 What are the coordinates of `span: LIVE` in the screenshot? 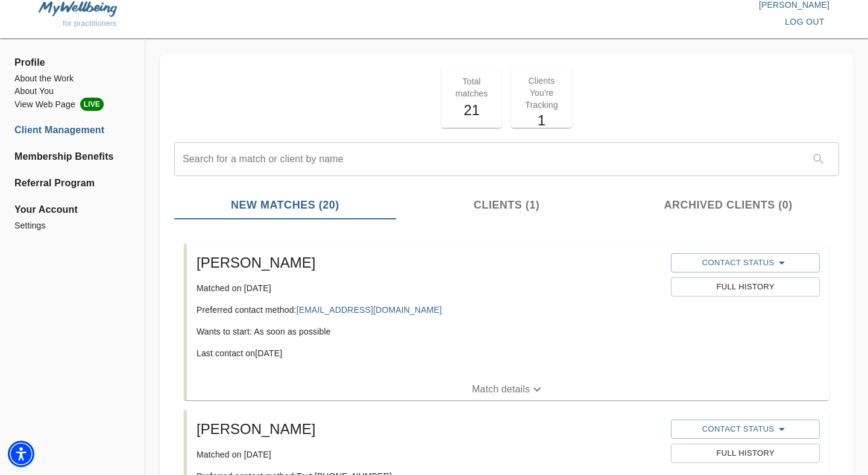 It's located at (92, 104).